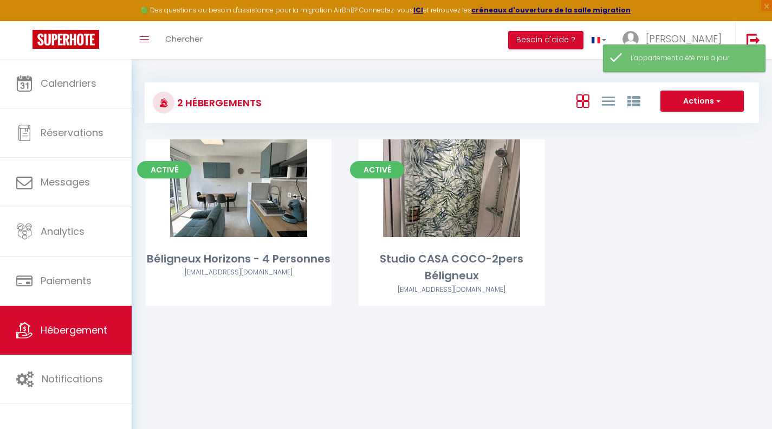  Describe the element at coordinates (25, 21) in the screenshot. I see `button: Ouvrir le widget de chat LiveChat` at that location.